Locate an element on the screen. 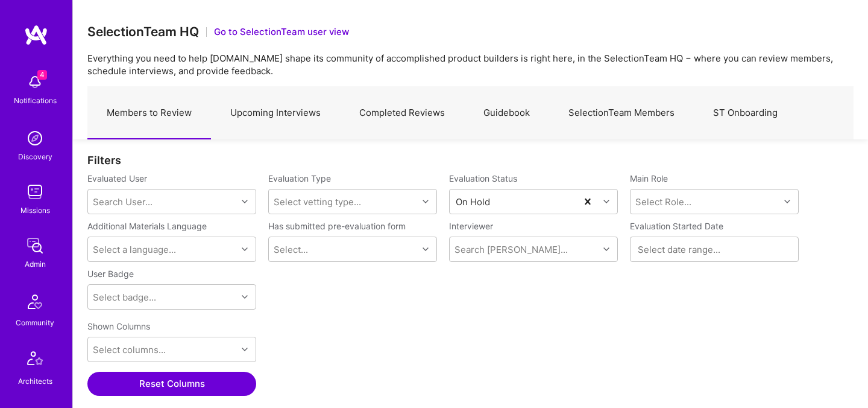 This screenshot has height=408, width=868. div: Select Role... is located at coordinates (663, 201).